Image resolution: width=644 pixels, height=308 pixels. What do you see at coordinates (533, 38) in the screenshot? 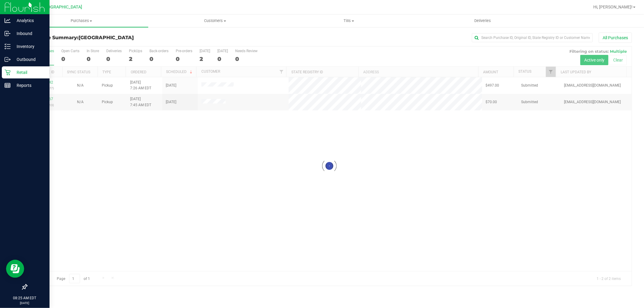
I see `input: Search Purchase ID, Original ID, State Registry ID or Customer Name...` at bounding box center [533, 38].